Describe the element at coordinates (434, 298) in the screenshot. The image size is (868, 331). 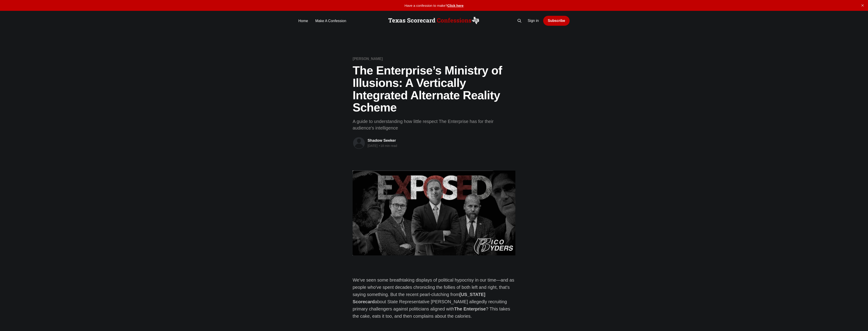
I see `p: We've seen some breathtaking displays of political hypocrisy in our time—and as people who've spe...` at that location.